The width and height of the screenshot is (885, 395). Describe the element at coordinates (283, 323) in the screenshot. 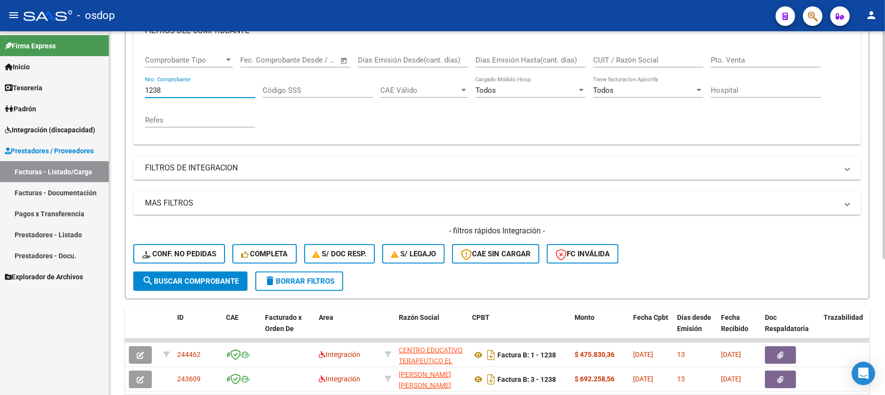

I see `span: Facturado x Orden De` at that location.